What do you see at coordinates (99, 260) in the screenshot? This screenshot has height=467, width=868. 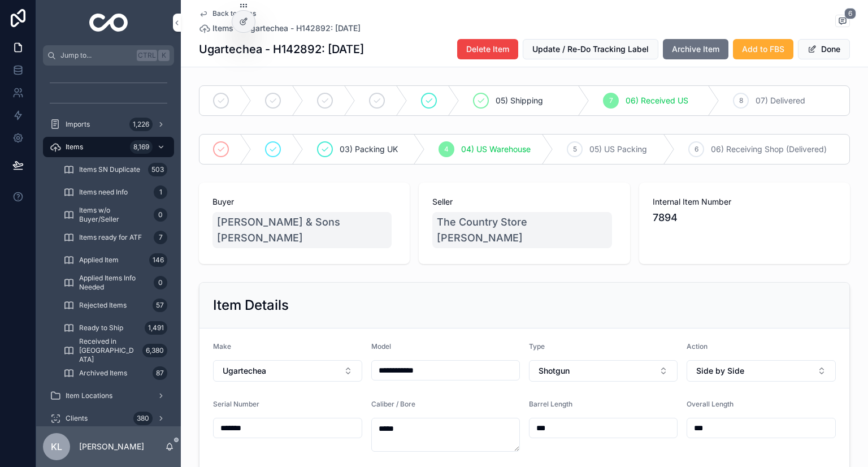 I see `span: Applied Item` at bounding box center [99, 260].